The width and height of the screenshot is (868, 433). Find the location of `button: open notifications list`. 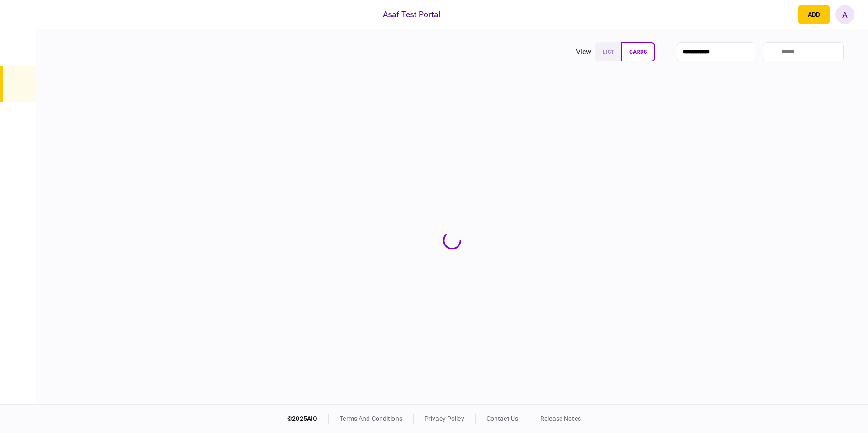

button: open notifications list is located at coordinates (783, 14).